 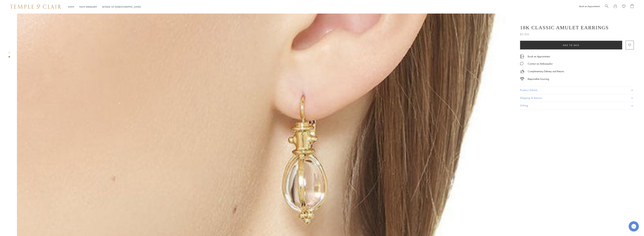 I want to click on button: Product Details, so click(x=577, y=90).